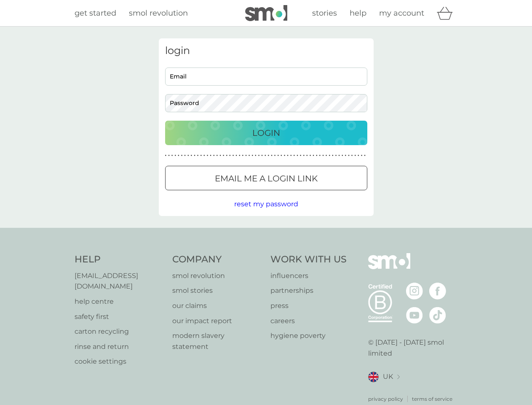  Describe the element at coordinates (217, 291) in the screenshot. I see `p: smol stories` at that location.